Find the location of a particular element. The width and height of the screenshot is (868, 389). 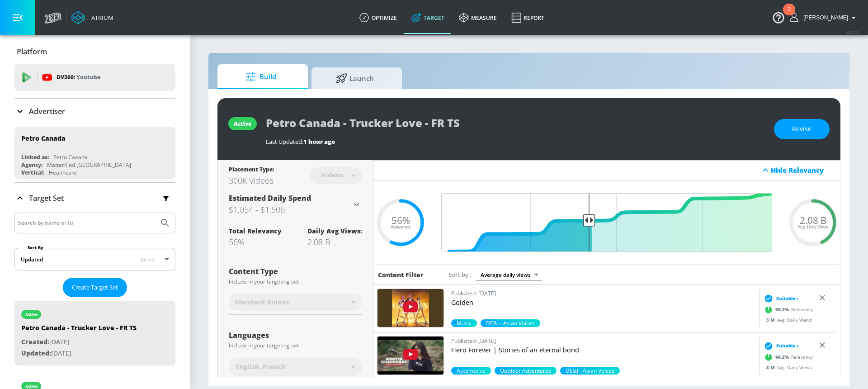

div: Content Type is located at coordinates (295, 272).